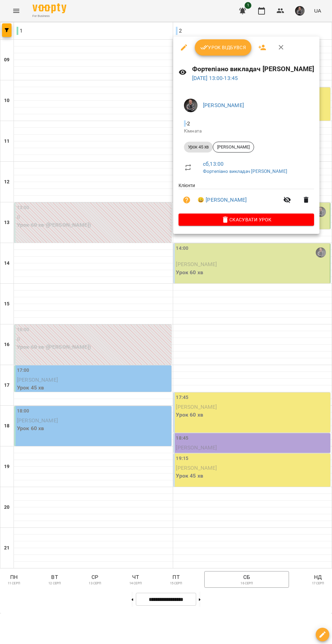  I want to click on p: Кімната, so click(247, 131).